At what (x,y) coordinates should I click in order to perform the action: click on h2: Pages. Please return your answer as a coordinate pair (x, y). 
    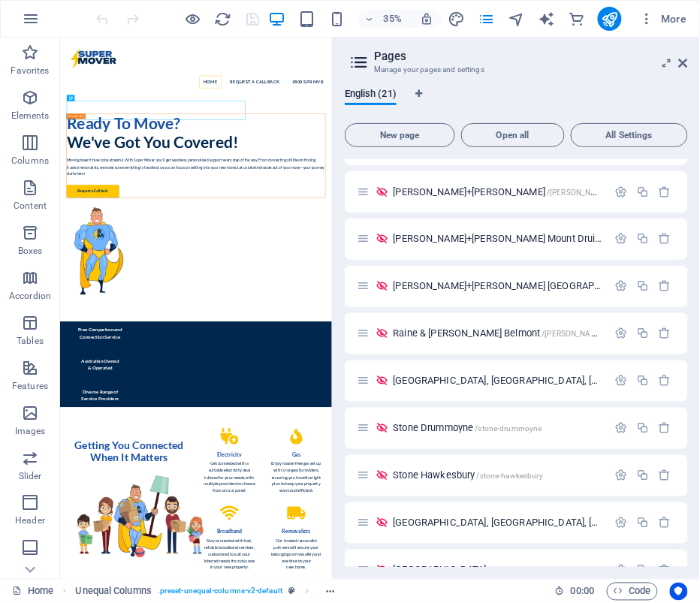
    Looking at the image, I should click on (531, 57).